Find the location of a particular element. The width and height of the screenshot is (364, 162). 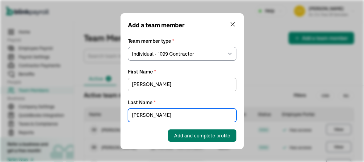

button: Add and complete profile is located at coordinates (202, 136).